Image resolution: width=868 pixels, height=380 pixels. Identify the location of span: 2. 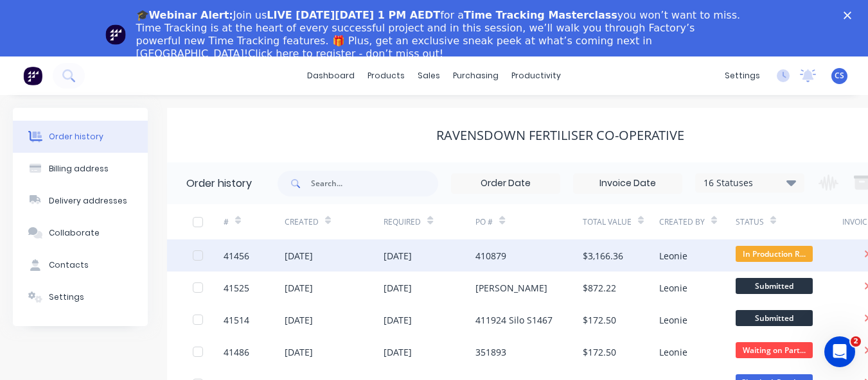
(855, 342).